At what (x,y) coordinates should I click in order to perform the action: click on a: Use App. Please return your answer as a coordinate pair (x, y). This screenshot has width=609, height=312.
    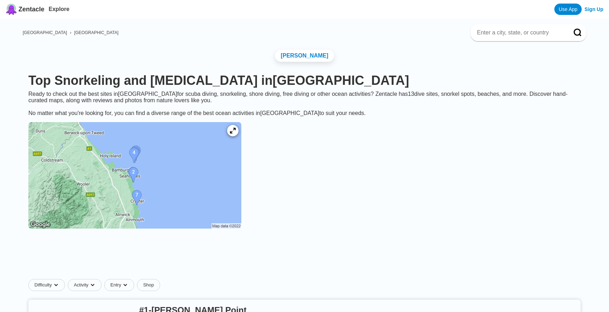
    Looking at the image, I should click on (568, 9).